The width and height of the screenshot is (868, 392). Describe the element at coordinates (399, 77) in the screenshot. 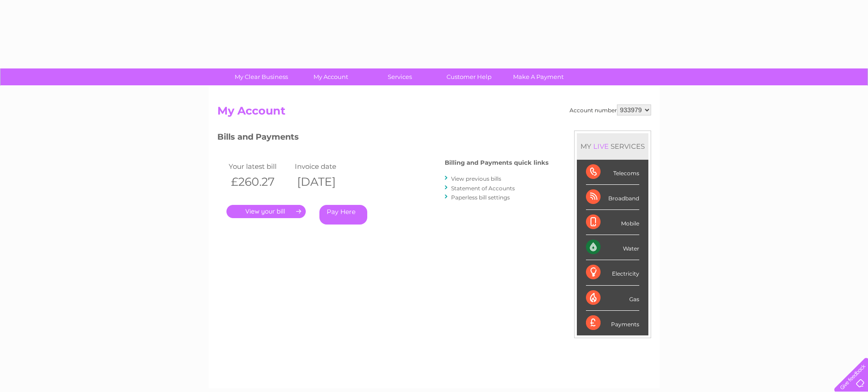

I see `a: Services` at that location.